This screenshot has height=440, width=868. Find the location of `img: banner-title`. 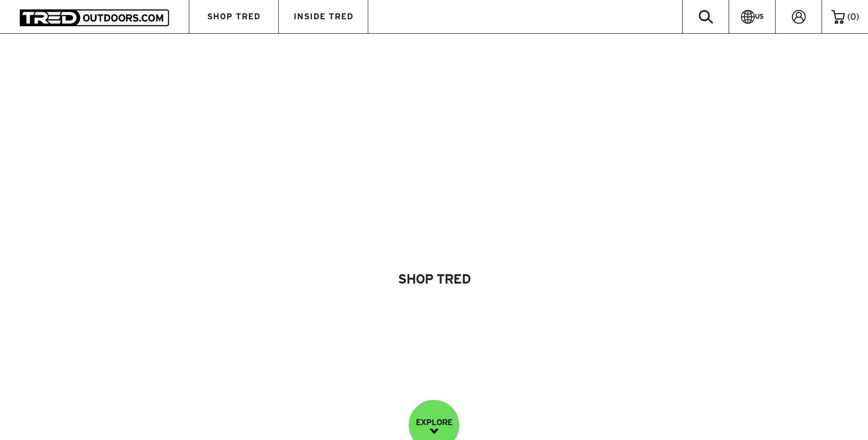

img: banner-title is located at coordinates (434, 205).